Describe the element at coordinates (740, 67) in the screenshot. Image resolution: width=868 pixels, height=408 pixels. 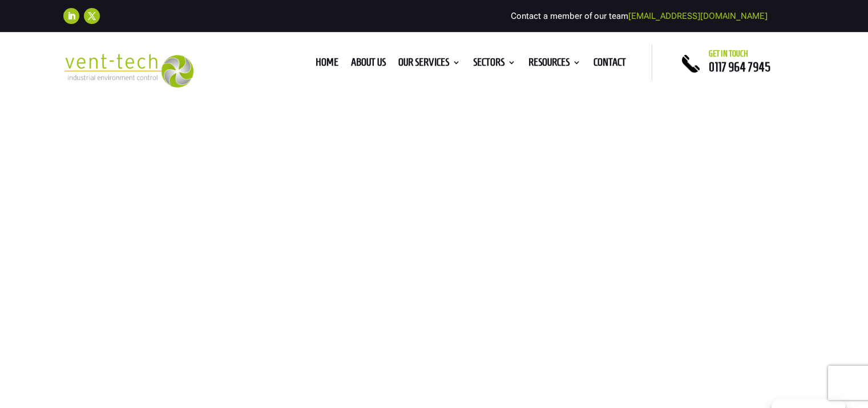
I see `span: 0117 964 7945` at that location.